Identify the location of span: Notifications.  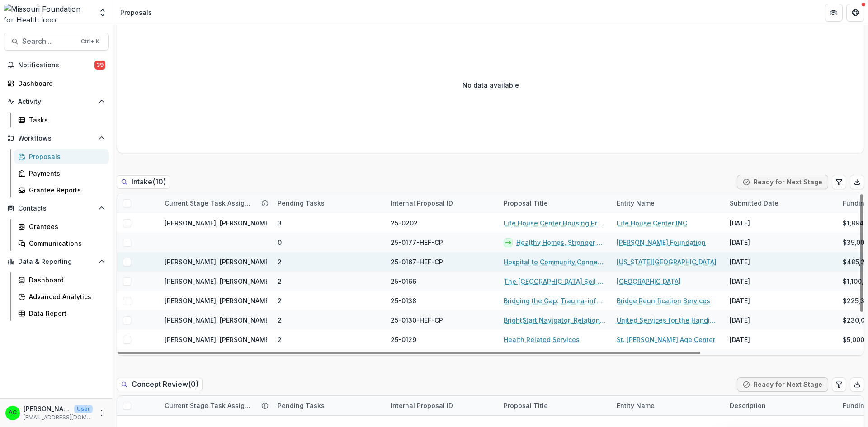
(56, 65).